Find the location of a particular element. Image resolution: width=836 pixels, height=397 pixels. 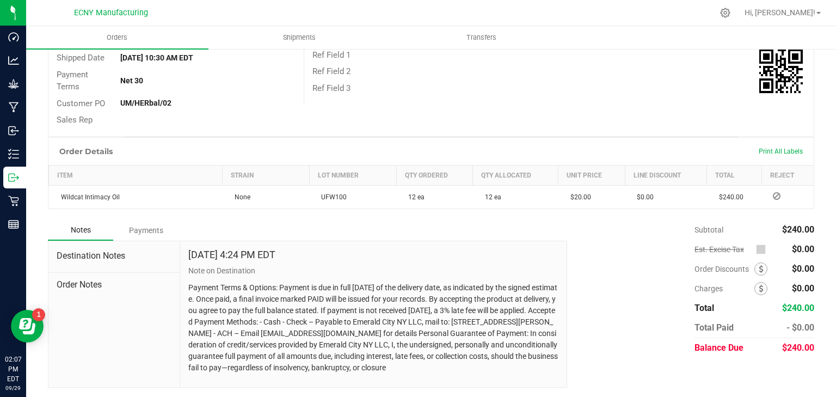

inline-svg: Grow is located at coordinates (14, 84).